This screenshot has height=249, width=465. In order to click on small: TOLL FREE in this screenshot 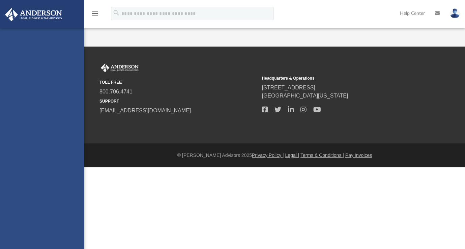, I will do `click(178, 82)`.